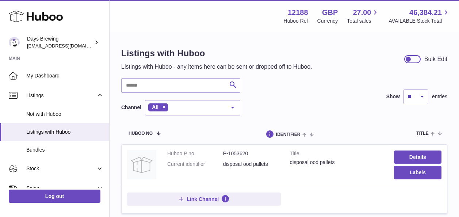 The image size is (459, 217). Describe the element at coordinates (298, 12) in the screenshot. I see `strong: 12188` at that location.